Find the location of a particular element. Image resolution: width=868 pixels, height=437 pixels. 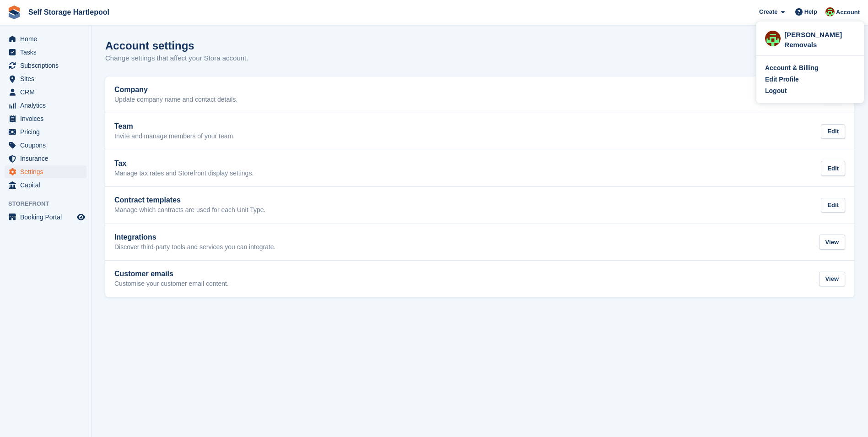

span: Help is located at coordinates (811, 12).